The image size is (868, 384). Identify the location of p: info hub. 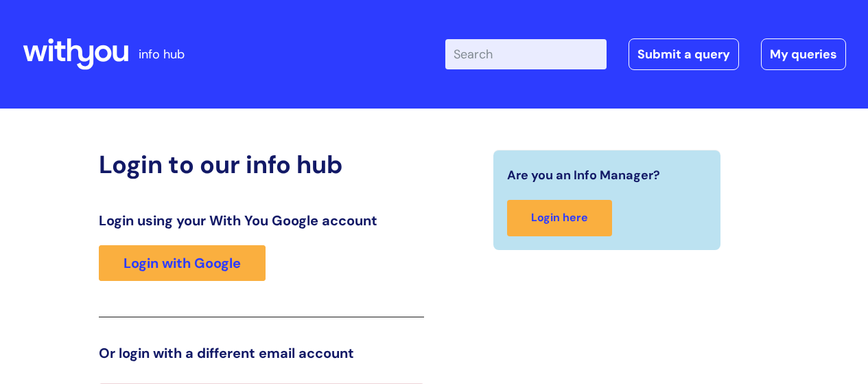
(162, 54).